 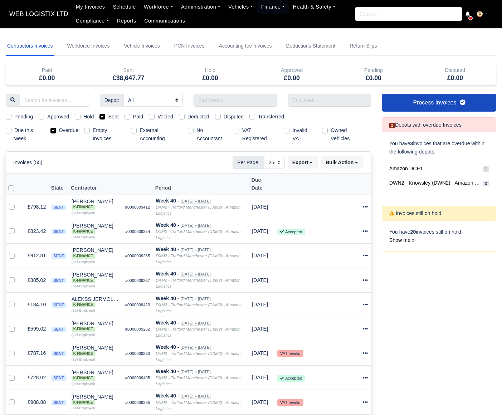 I want to click on a: Show me », so click(x=402, y=240).